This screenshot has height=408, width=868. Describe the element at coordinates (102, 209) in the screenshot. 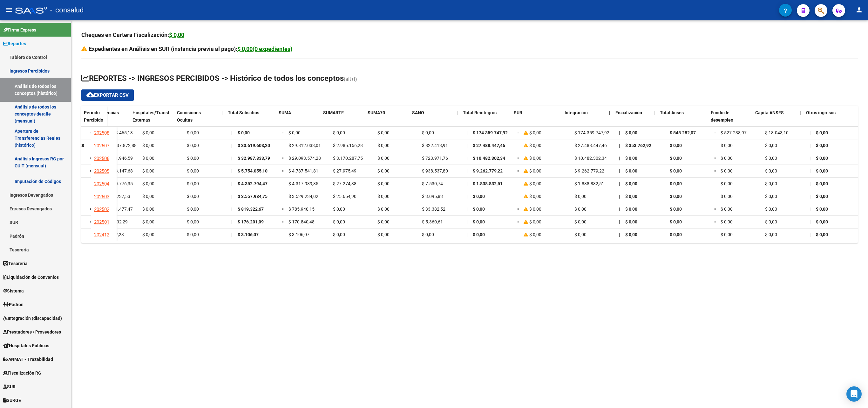

I see `span: 202502` at that location.